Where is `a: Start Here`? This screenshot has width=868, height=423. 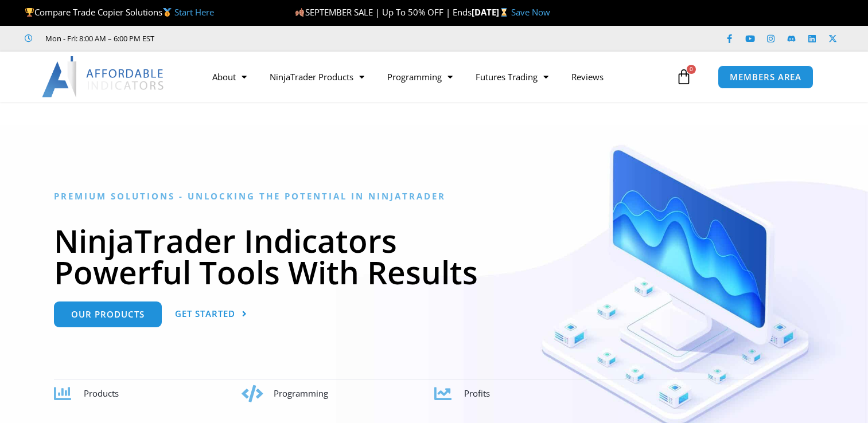
a: Start Here is located at coordinates (194, 12).